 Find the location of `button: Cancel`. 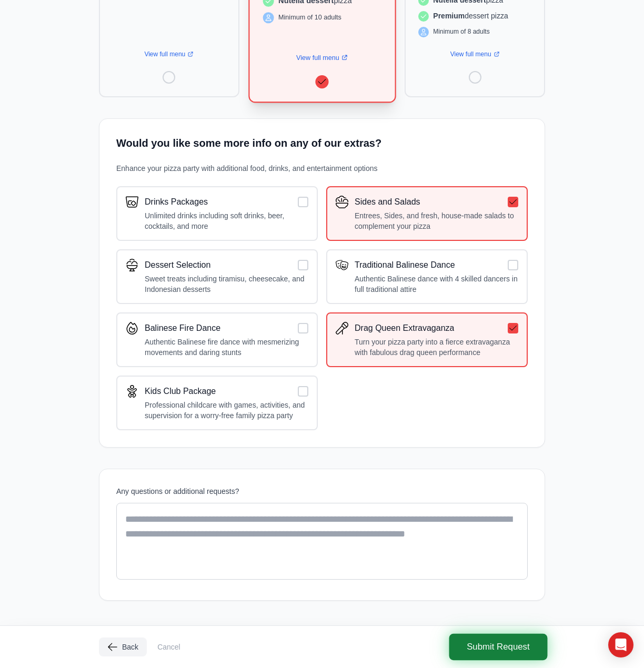

button: Cancel is located at coordinates (168, 647).